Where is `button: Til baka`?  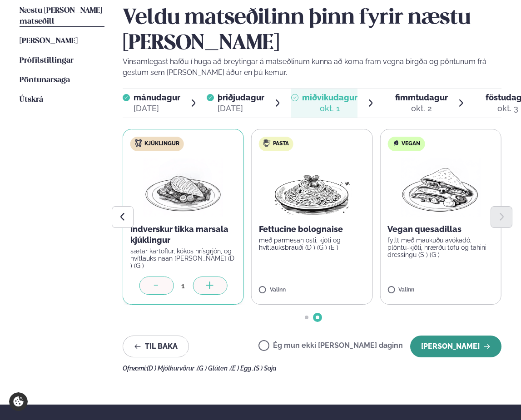 button: Til baka is located at coordinates (156, 346).